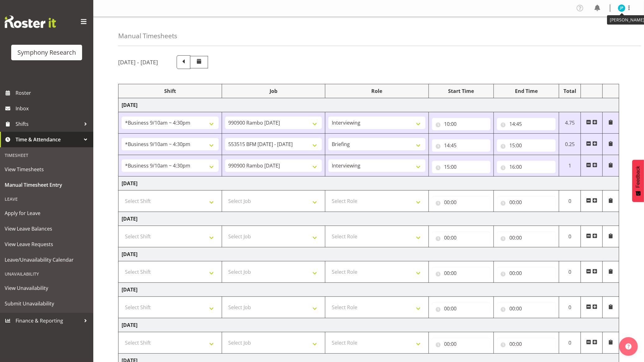 This screenshot has height=362, width=644. What do you see at coordinates (47, 304) in the screenshot?
I see `a: Submit Unavailability` at bounding box center [47, 304].